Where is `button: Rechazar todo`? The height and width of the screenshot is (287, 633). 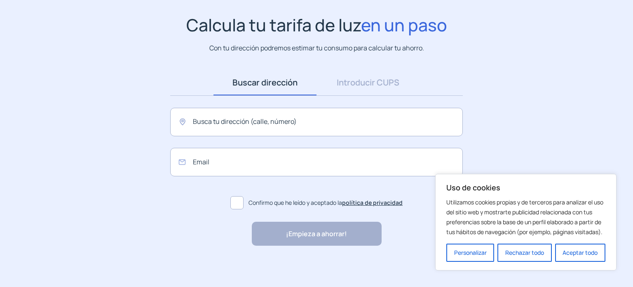
button: Rechazar todo is located at coordinates (524, 252).